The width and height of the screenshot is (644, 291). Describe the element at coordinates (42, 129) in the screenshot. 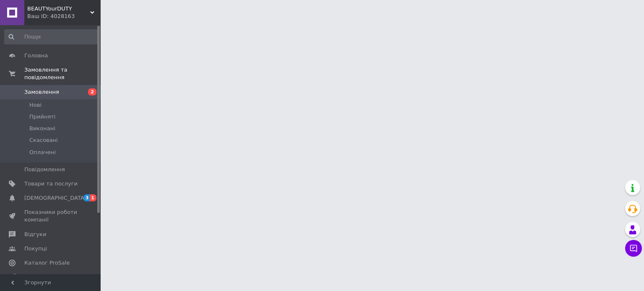

I see `span: Виконані` at that location.